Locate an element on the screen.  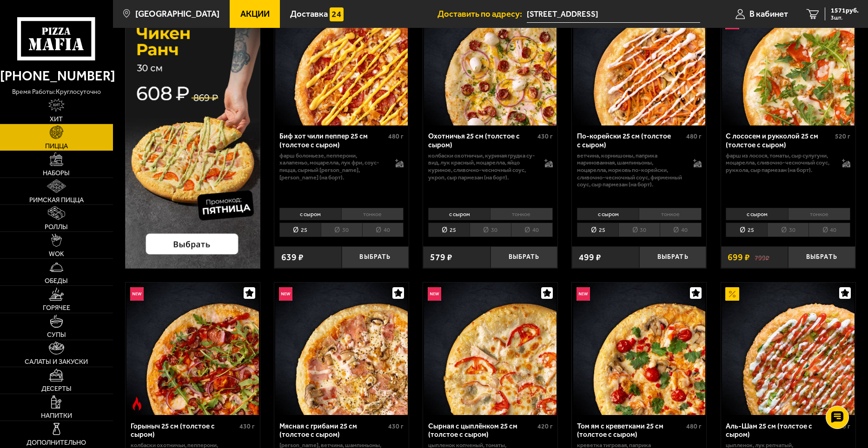
span: Обеды is located at coordinates (56, 281).